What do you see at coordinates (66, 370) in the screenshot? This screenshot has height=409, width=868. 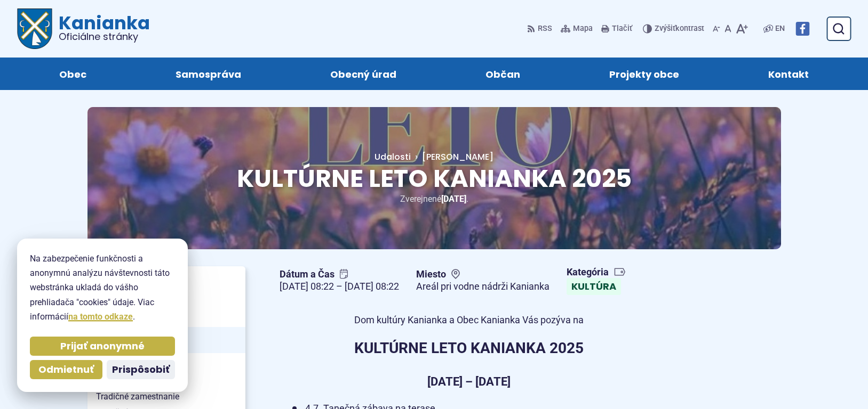 I see `button: Odmietnuť` at bounding box center [66, 370].